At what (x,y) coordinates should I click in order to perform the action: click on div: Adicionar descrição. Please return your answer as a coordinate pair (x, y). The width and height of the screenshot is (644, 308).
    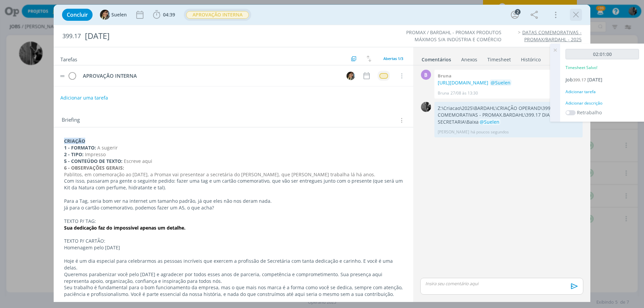
    Looking at the image, I should click on (602, 103).